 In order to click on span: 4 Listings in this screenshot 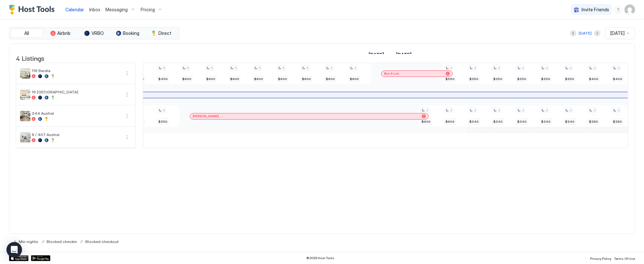, I will do `click(30, 58)`.